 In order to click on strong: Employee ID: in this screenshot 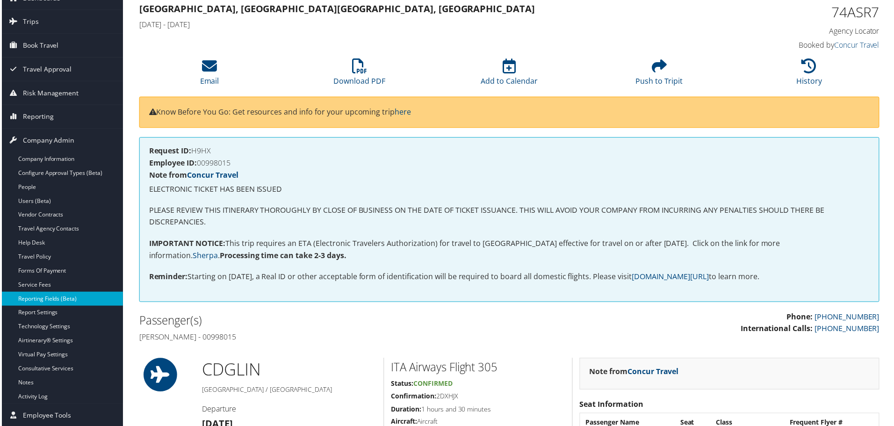, I will do `click(172, 164)`.